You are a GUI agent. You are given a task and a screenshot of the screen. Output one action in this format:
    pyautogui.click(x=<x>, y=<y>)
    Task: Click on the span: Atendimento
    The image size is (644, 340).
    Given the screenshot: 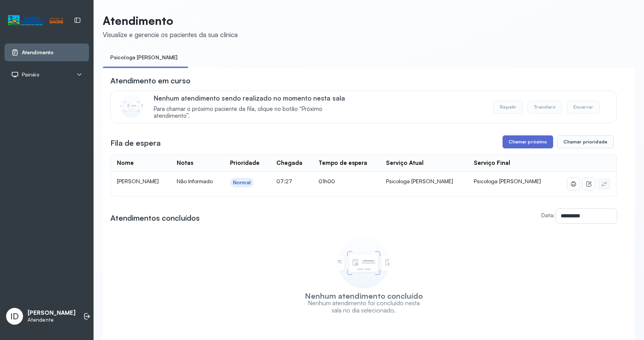 What is the action you would take?
    pyautogui.click(x=37, y=53)
    